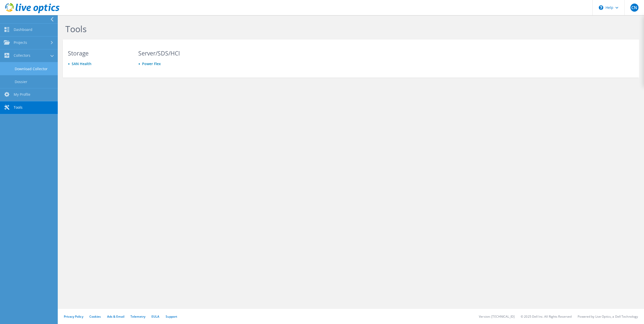 This screenshot has width=644, height=324. I want to click on li: © 2025 Dell Inc. All Rights Reserved, so click(546, 317).